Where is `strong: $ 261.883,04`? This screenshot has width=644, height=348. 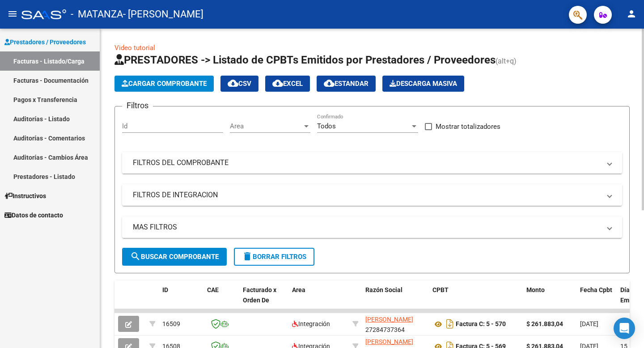
strong: $ 261.883,04 is located at coordinates (545, 323).